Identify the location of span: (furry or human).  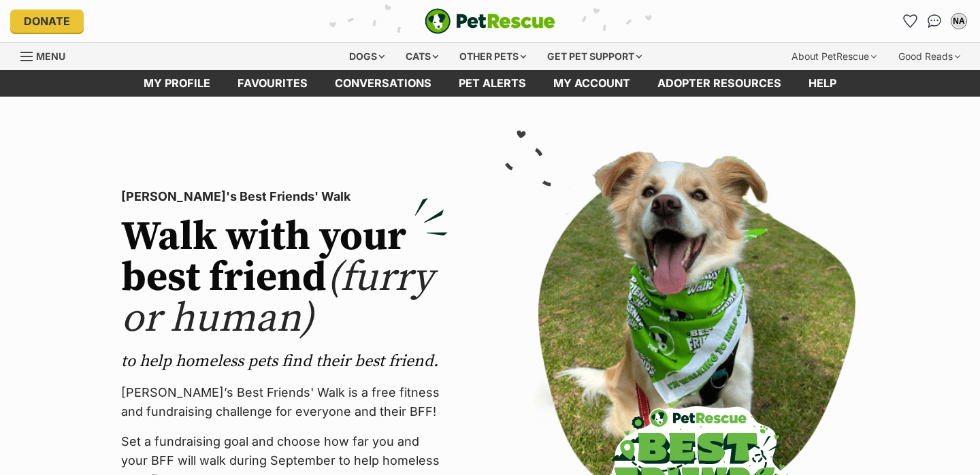
(277, 298).